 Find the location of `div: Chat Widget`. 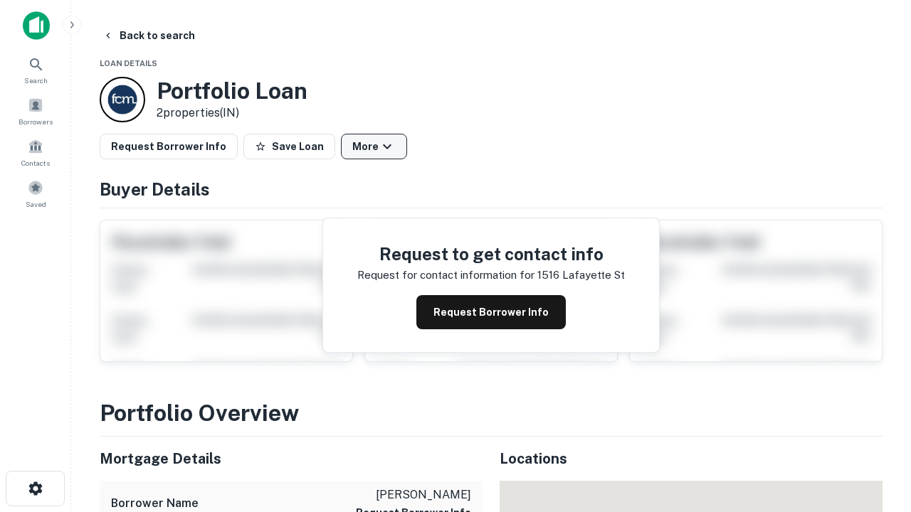

div: Chat Widget is located at coordinates (875, 387).